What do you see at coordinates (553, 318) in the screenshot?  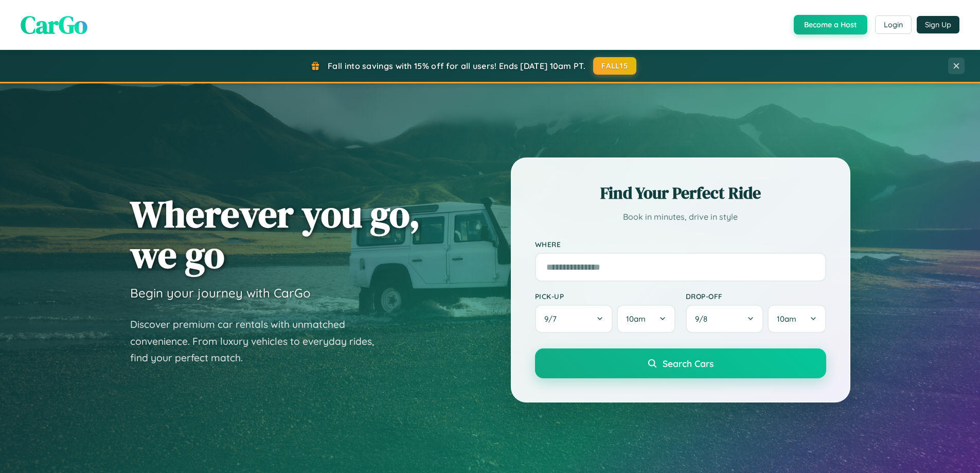 I see `span: 9 / 7` at bounding box center [553, 318].